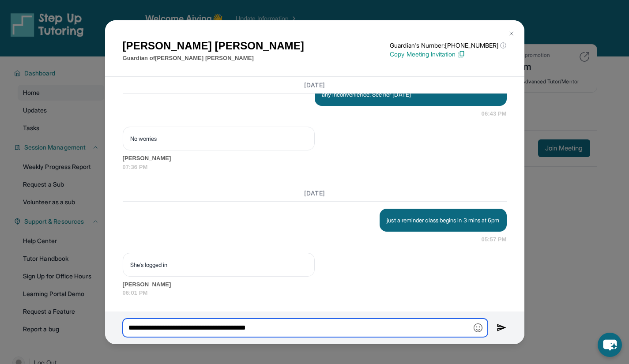 The image size is (629, 364). Describe the element at coordinates (494, 239) in the screenshot. I see `span: 05:57 PM` at that location.